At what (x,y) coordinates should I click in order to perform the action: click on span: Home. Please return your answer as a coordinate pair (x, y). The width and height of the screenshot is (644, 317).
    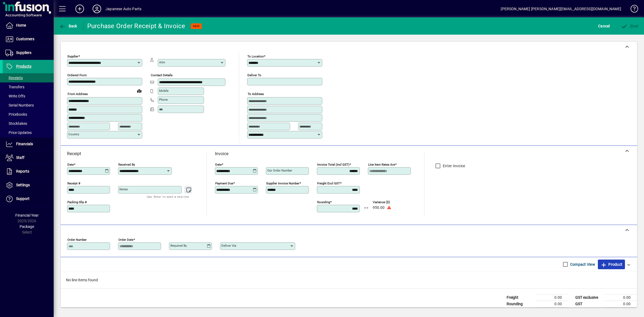
    Looking at the image, I should click on (21, 25).